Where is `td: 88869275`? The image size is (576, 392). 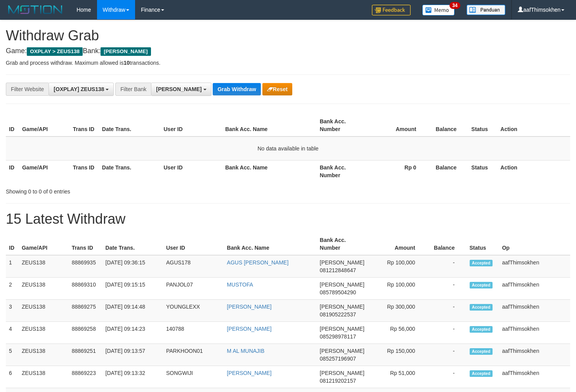
td: 88869275 is located at coordinates (85, 311).